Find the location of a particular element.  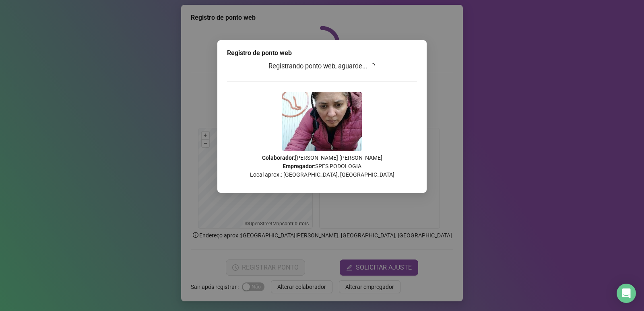

div: Registro de ponto web is located at coordinates (322, 53).